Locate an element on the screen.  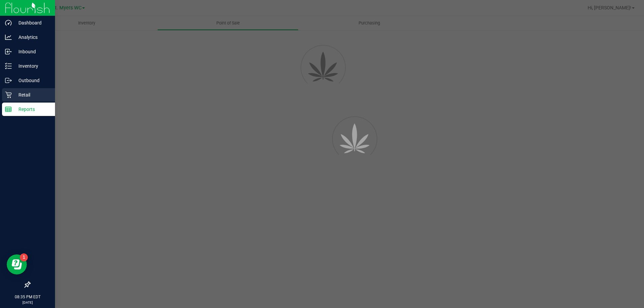
span: 1 is located at coordinates (4, 4).